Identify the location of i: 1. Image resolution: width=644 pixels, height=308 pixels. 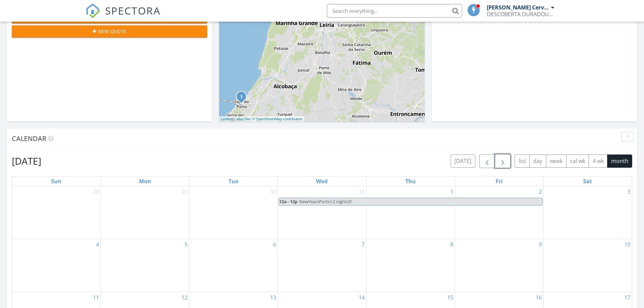
(241, 97).